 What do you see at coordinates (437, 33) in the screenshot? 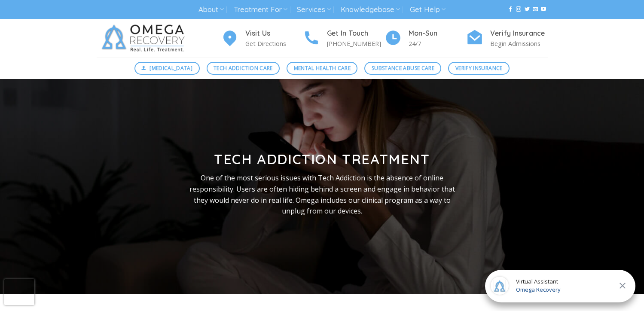
I see `h4: Mon-Sun` at bounding box center [437, 33].